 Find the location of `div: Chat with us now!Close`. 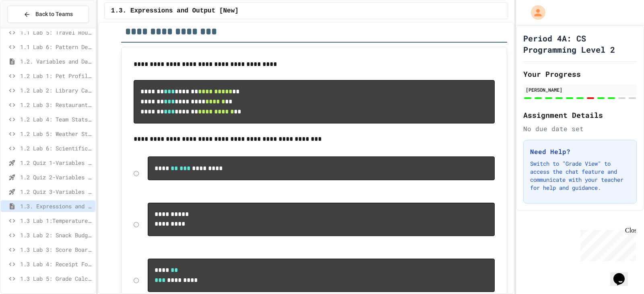

div: Chat with us now!Close is located at coordinates (29, 27).